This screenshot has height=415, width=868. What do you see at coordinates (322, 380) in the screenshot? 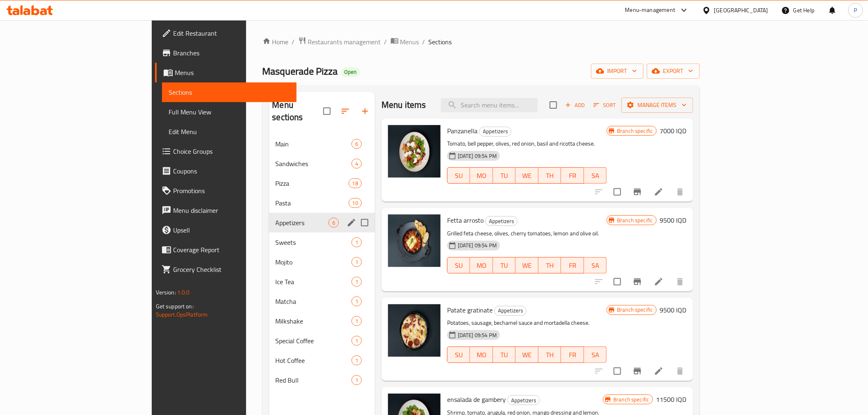
I see `div: Red Bull1` at bounding box center [322, 380].